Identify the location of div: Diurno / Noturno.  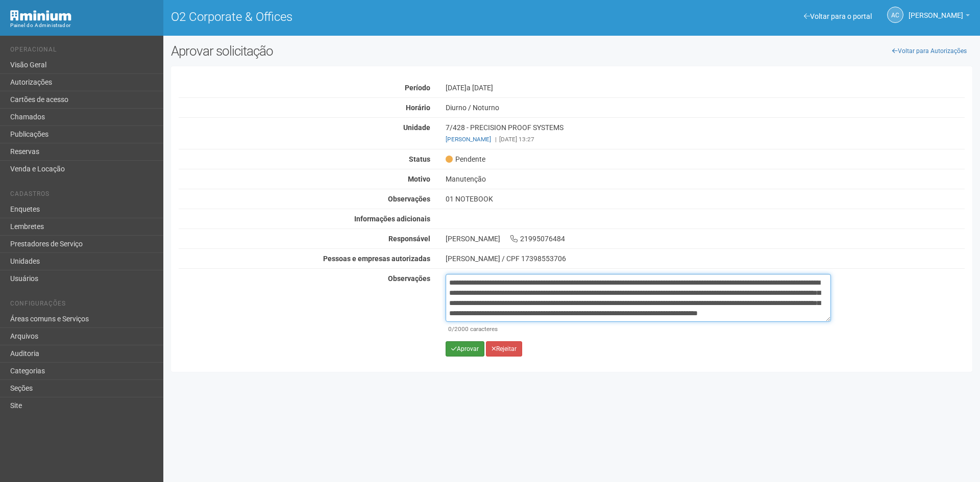
(705, 107).